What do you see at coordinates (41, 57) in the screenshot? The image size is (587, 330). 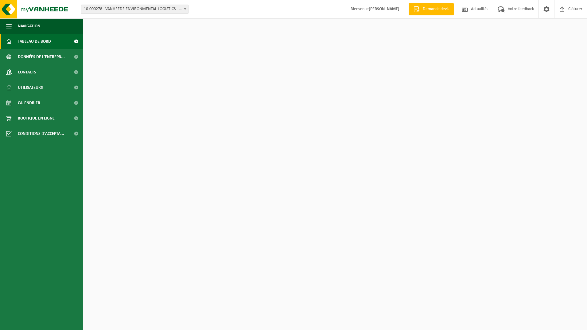 I see `span: Données de l'entrepr...` at bounding box center [41, 57].